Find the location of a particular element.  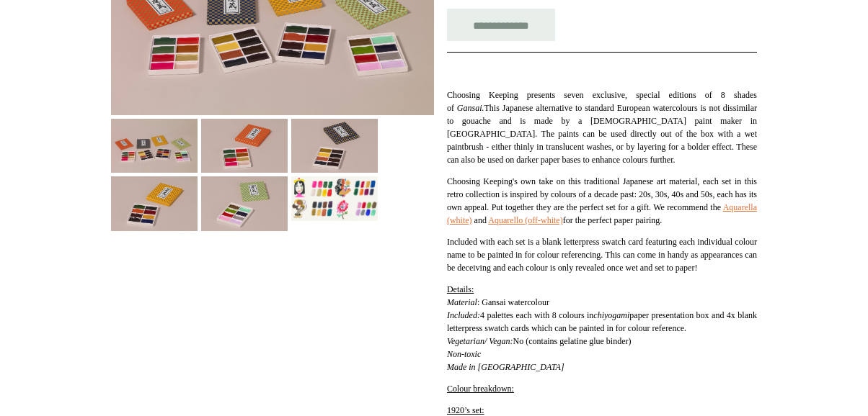

i: Material is located at coordinates (462, 303).